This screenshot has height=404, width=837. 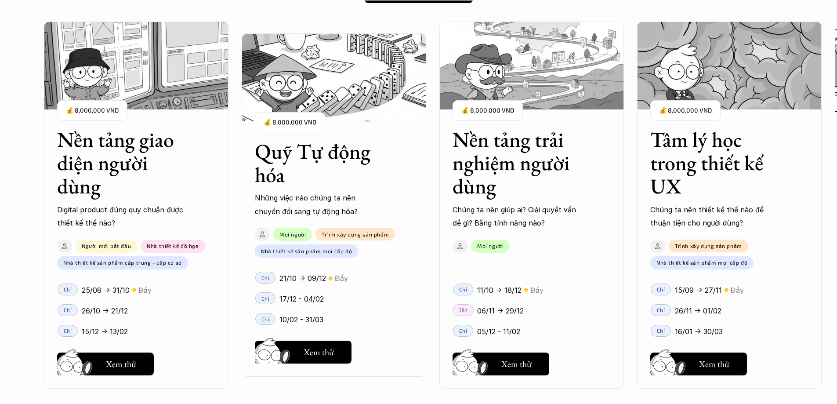 I want to click on font: 05/12 - 11/02, so click(x=499, y=331).